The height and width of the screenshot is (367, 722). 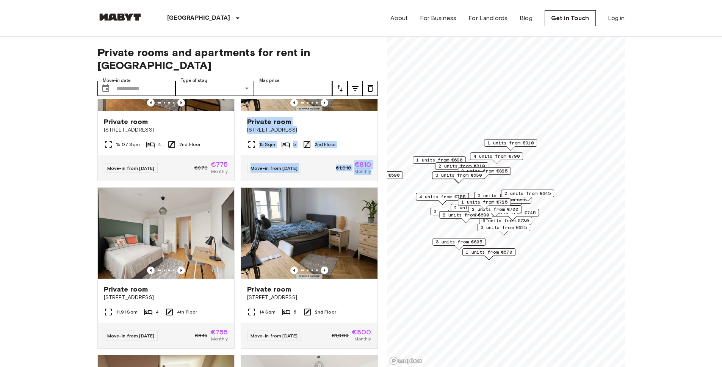 What do you see at coordinates (457, 211) in the screenshot?
I see `span: 3 units from €785` at bounding box center [457, 211].